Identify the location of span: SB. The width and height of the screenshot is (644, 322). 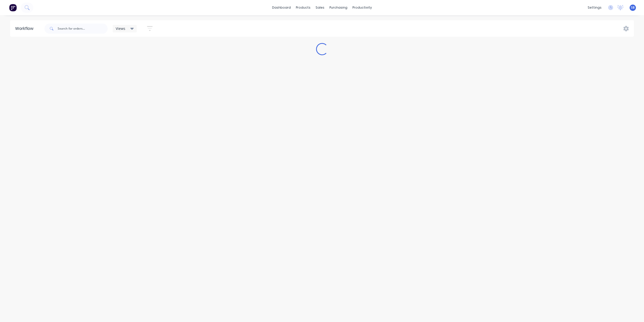
(633, 8).